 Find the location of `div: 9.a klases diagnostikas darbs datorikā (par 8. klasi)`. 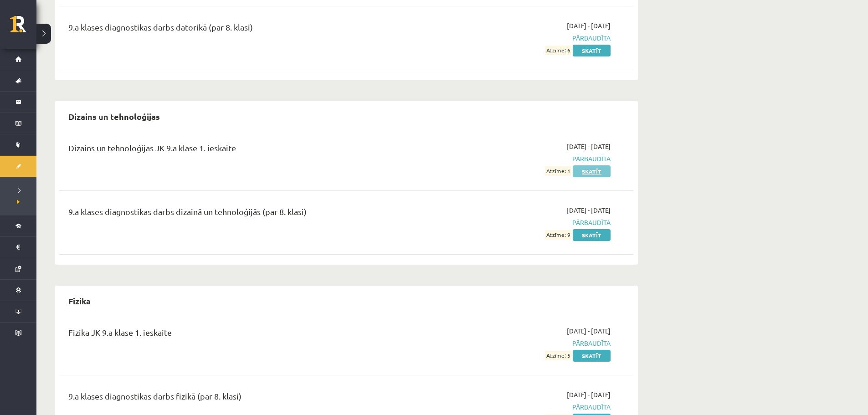

div: 9.a klases diagnostikas darbs datorikā (par 8. klasi) is located at coordinates (246, 29).